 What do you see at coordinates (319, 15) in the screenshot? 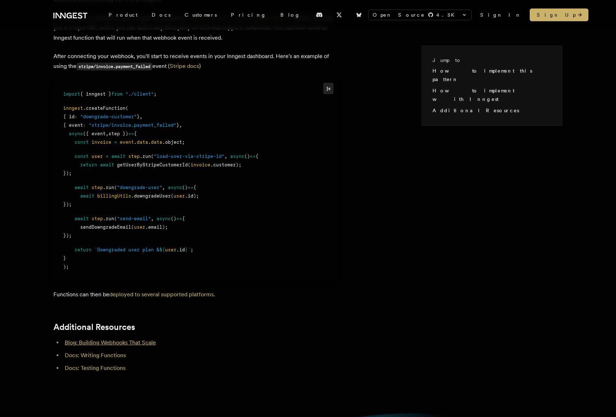
I see `a: Discord` at bounding box center [319, 15].